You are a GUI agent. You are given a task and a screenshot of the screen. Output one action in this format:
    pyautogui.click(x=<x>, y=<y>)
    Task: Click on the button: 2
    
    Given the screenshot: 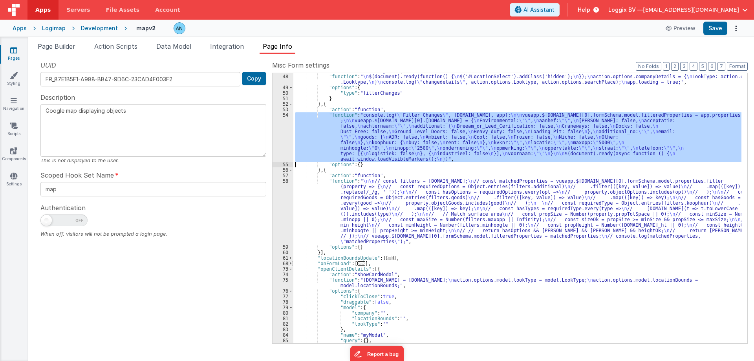 What is the action you would take?
    pyautogui.click(x=675, y=66)
    